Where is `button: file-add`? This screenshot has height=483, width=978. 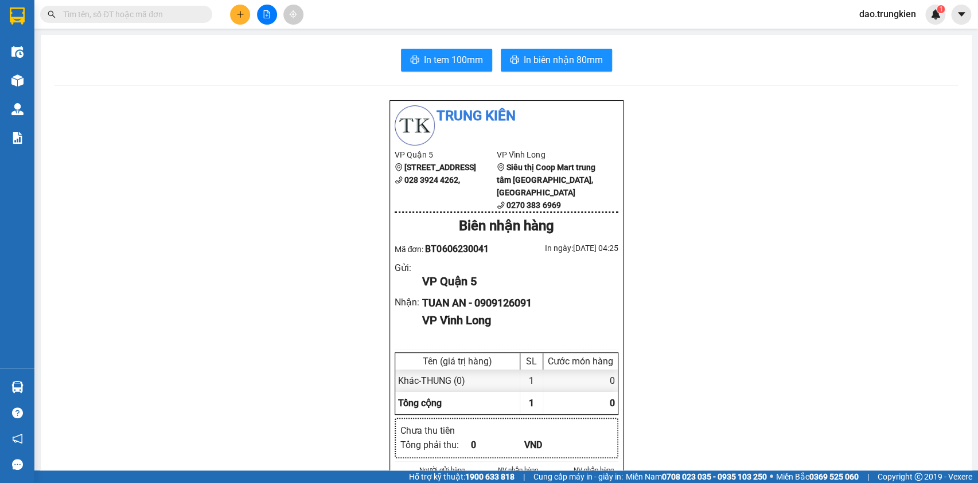
button: file-add is located at coordinates (267, 14).